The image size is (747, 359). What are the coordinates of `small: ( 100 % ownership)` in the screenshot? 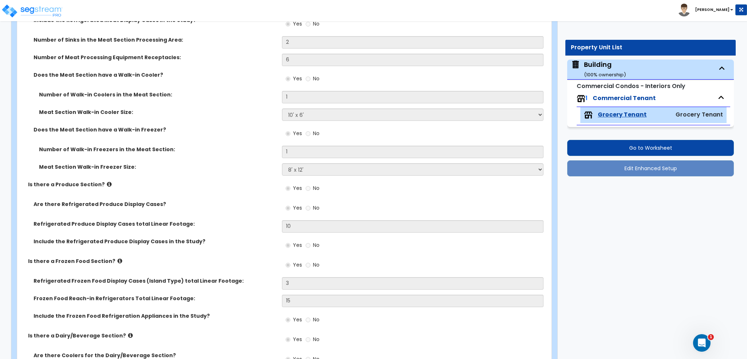 It's located at (605, 74).